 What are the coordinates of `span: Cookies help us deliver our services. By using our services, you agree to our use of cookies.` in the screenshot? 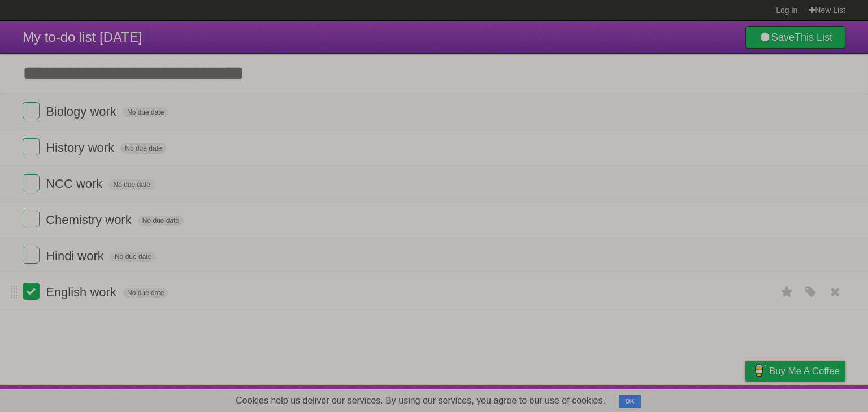 It's located at (420, 401).